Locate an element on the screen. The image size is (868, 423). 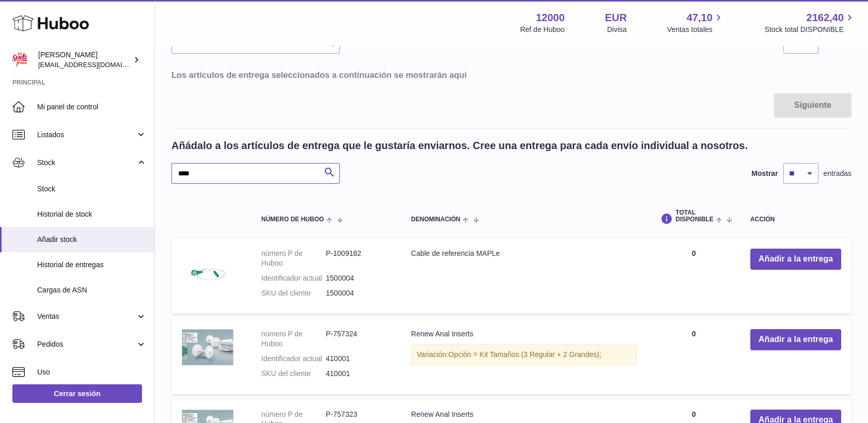
span: Listados is located at coordinates (86, 135).